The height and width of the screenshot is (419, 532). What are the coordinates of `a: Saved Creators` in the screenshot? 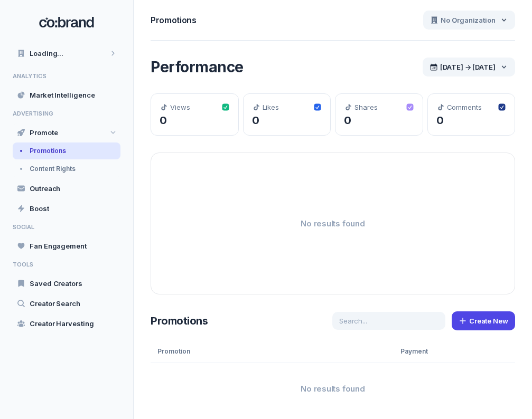 It's located at (67, 283).